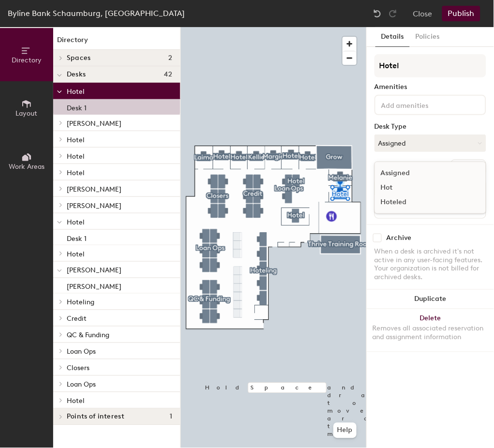 This screenshot has width=494, height=448. What do you see at coordinates (430, 331) in the screenshot?
I see `button: DeleteRemoves all associated reservation and assignment information` at bounding box center [430, 331].